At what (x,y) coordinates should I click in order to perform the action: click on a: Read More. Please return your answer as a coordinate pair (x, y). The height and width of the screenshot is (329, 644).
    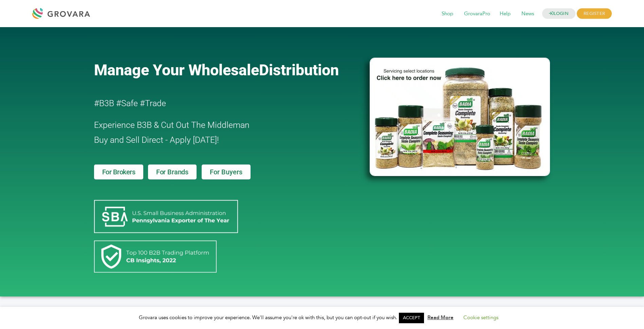
    Looking at the image, I should click on (440, 317).